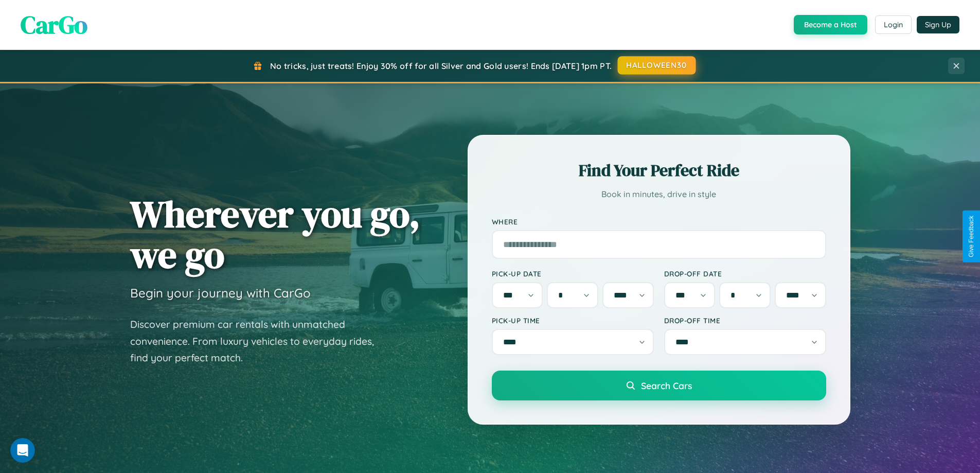  What do you see at coordinates (745, 320) in the screenshot?
I see `label: Drop-off Time` at bounding box center [745, 320].